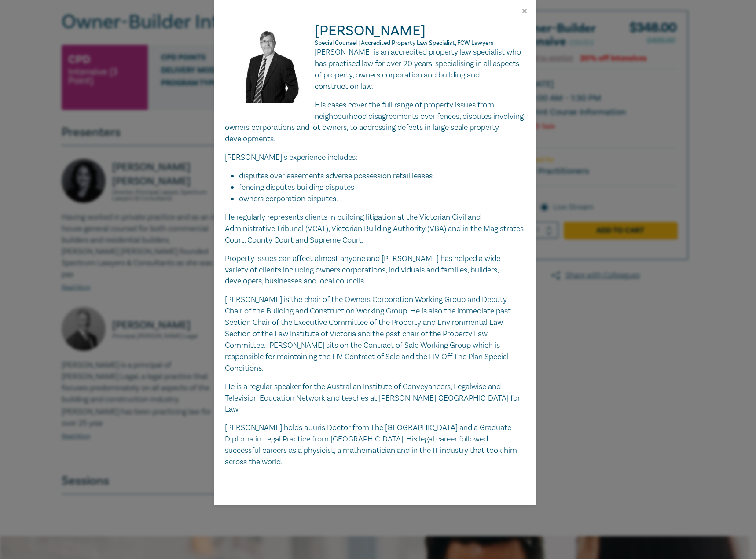 The image size is (756, 559). What do you see at coordinates (375, 398) in the screenshot?
I see `p: He is a regular speaker for the Australian Institute of Conveyancers, Legalwise and Television Ed...` at bounding box center [375, 398].